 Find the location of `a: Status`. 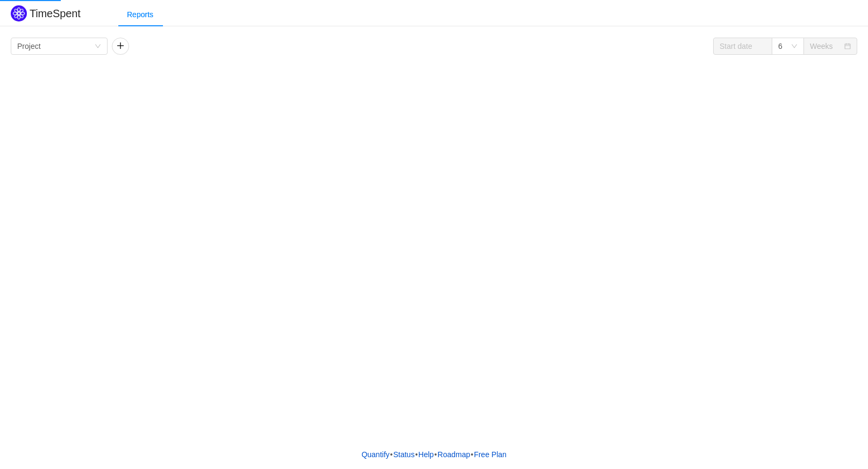

a: Status is located at coordinates (403, 454).